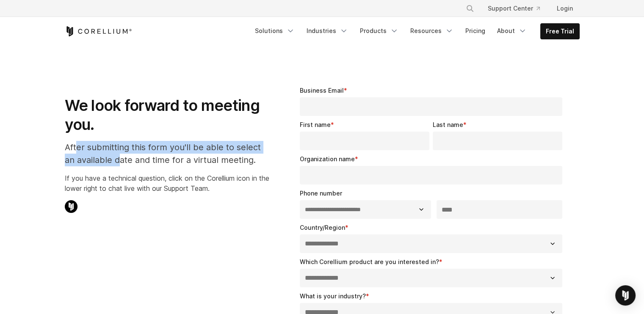 Image resolution: width=644 pixels, height=314 pixels. What do you see at coordinates (432, 31) in the screenshot?
I see `a: Resources` at bounding box center [432, 31].